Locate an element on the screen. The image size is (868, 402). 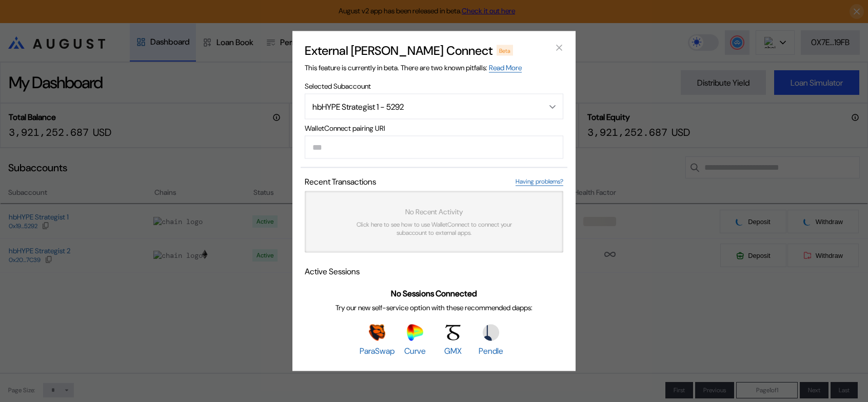
span: Curve is located at coordinates (415, 350).